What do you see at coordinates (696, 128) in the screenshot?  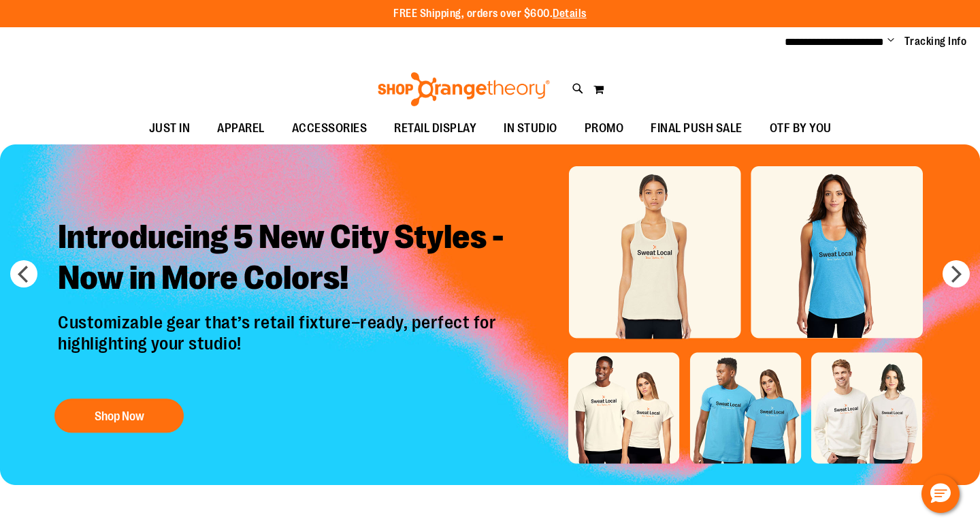 I see `a: FINAL PUSH SALE` at bounding box center [696, 128].